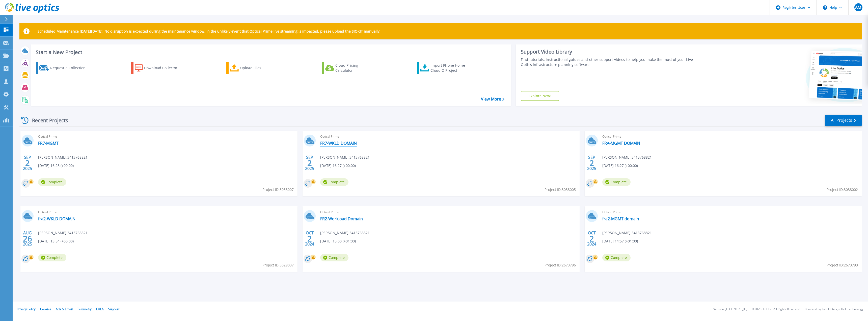 The image size is (868, 321). I want to click on span: Project ID: 3038005, so click(560, 190).